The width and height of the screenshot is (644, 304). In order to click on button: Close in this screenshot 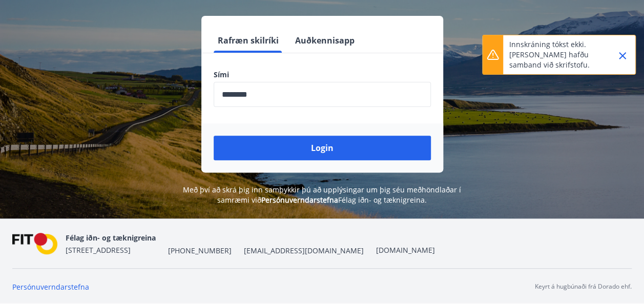, I will do `click(623, 56)`.